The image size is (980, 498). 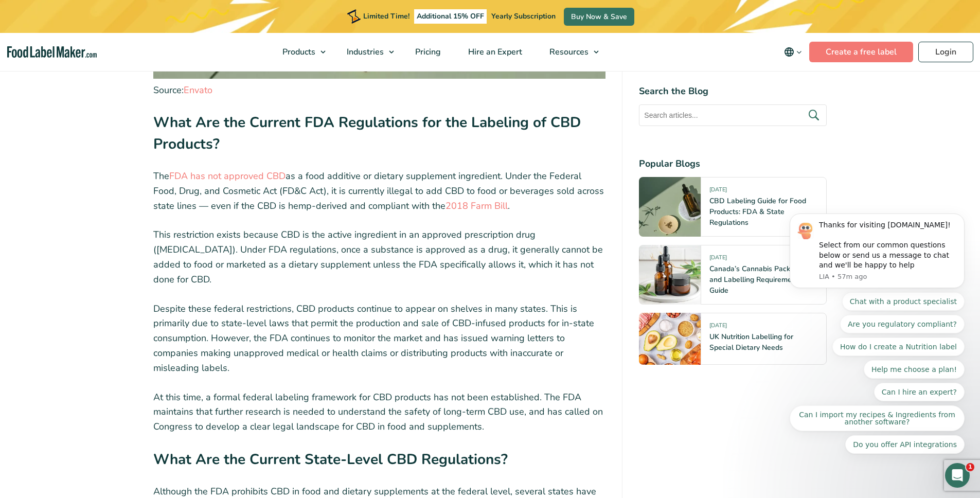 What do you see at coordinates (494, 52) in the screenshot?
I see `span: Hire an Expert` at bounding box center [494, 52].